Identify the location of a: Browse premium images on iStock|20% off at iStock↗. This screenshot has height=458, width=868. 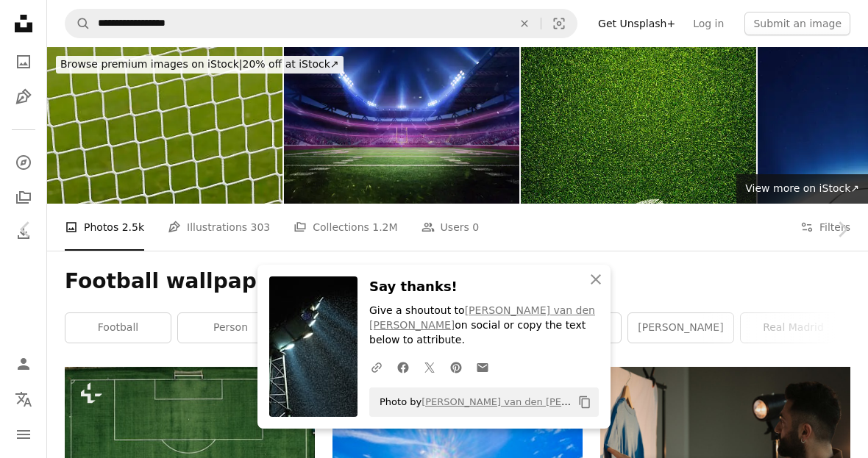
(200, 65).